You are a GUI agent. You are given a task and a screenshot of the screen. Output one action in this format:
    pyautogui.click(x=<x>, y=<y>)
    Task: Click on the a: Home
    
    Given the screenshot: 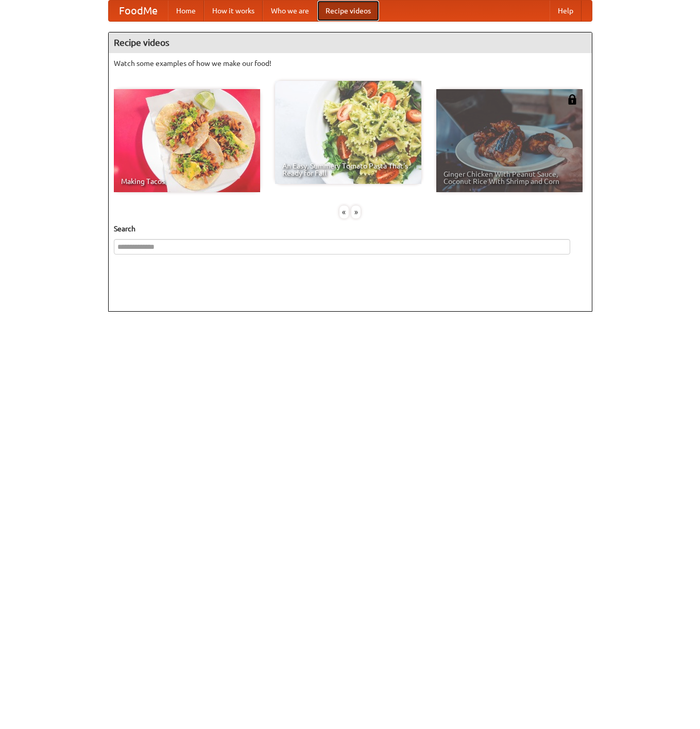 What is the action you would take?
    pyautogui.click(x=186, y=11)
    